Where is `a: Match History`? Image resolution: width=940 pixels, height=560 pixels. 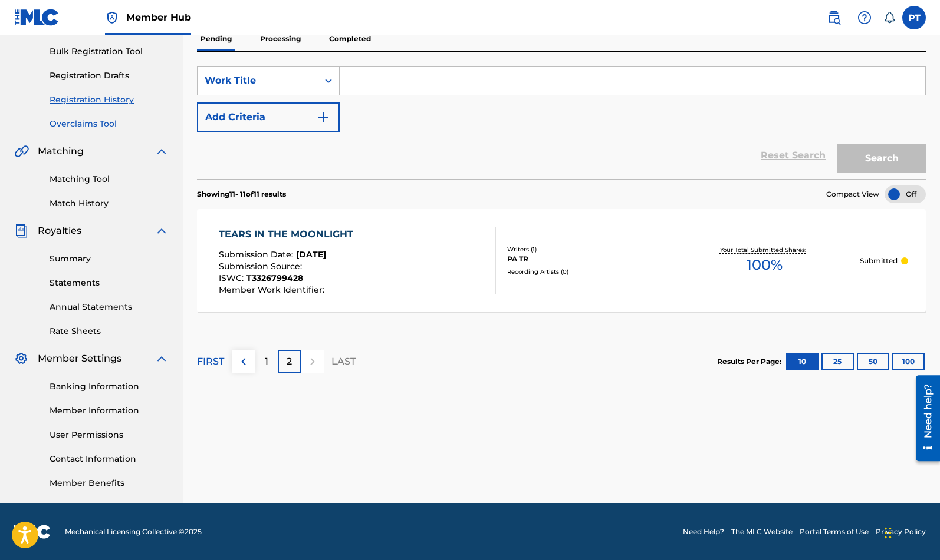
a: Match History is located at coordinates (109, 203).